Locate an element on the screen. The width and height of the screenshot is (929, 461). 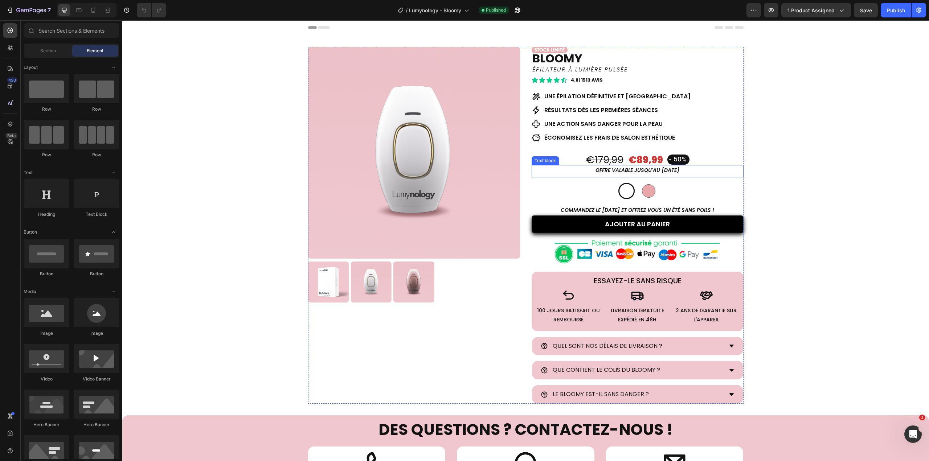
div: €179,99 is located at coordinates (482, 139).